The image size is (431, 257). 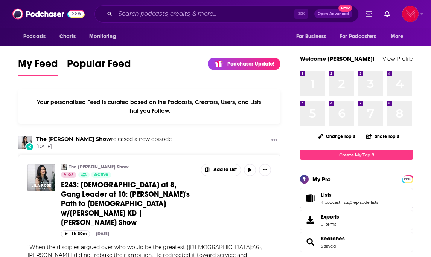 I want to click on span: More, so click(x=397, y=37).